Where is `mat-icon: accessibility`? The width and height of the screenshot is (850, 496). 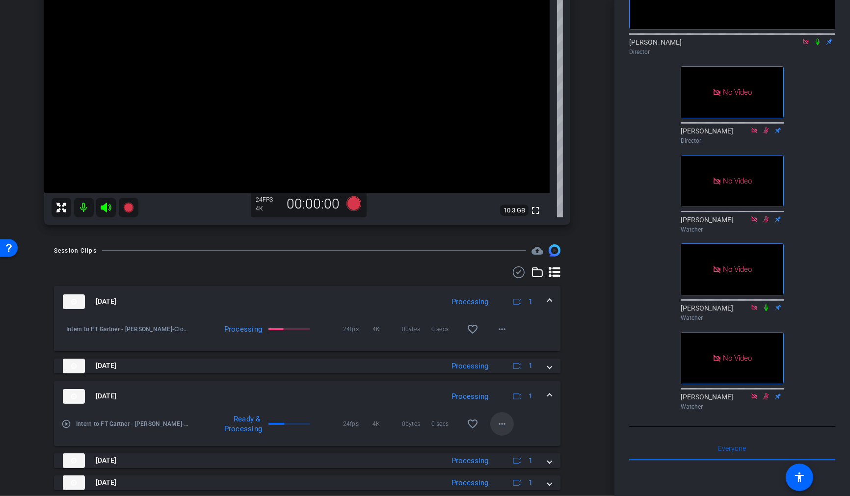 mat-icon: accessibility is located at coordinates (799, 477).